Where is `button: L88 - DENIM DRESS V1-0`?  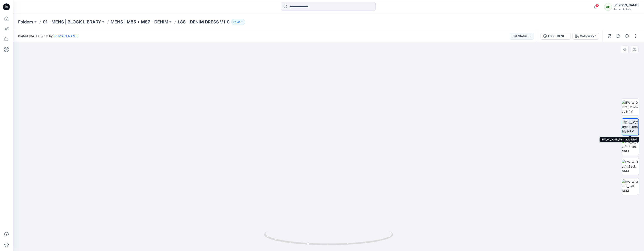 button: L88 - DENIM DRESS V1-0 is located at coordinates (555, 36).